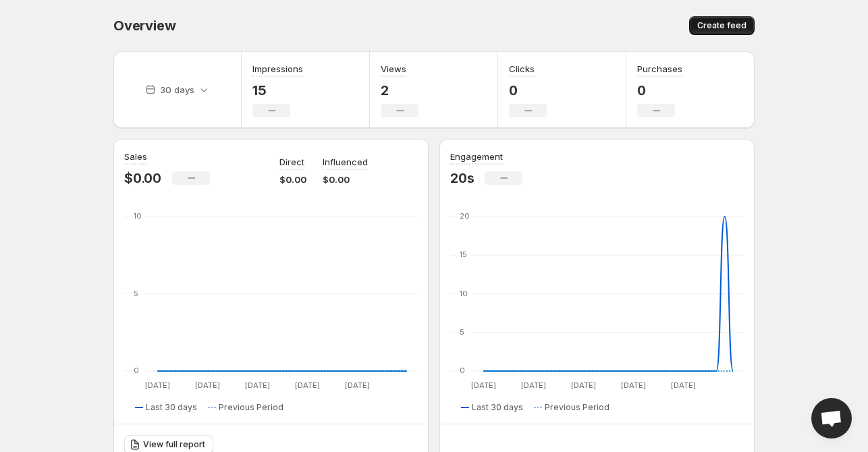  Describe the element at coordinates (177, 90) in the screenshot. I see `p: 30 days` at that location.